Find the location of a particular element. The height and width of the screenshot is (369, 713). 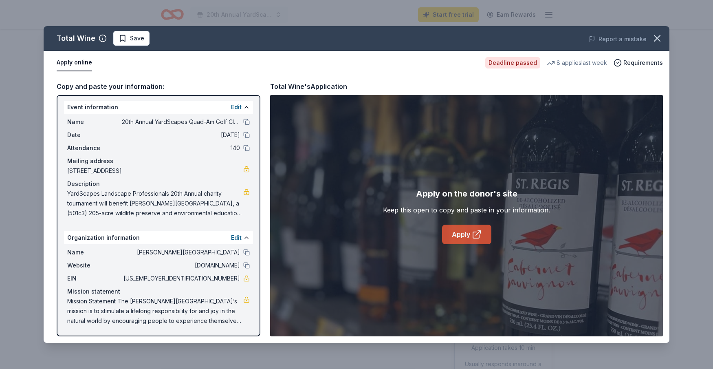

div: Mailing address is located at coordinates (159, 161).